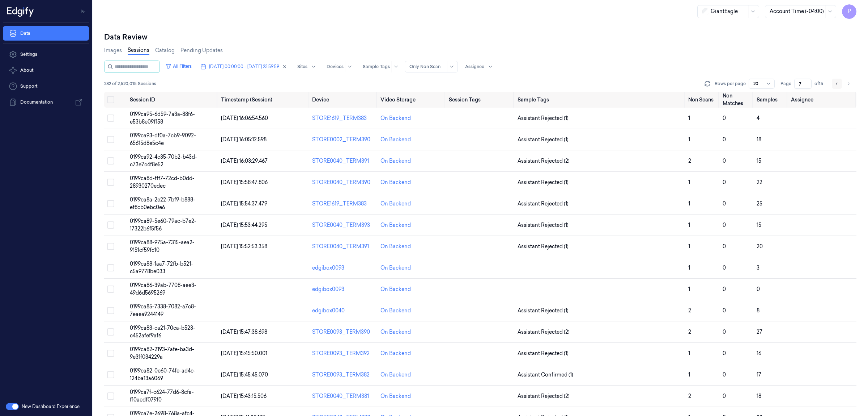 Image resolution: width=868 pixels, height=416 pixels. Describe the element at coordinates (759, 374) in the screenshot. I see `span: 17` at that location.